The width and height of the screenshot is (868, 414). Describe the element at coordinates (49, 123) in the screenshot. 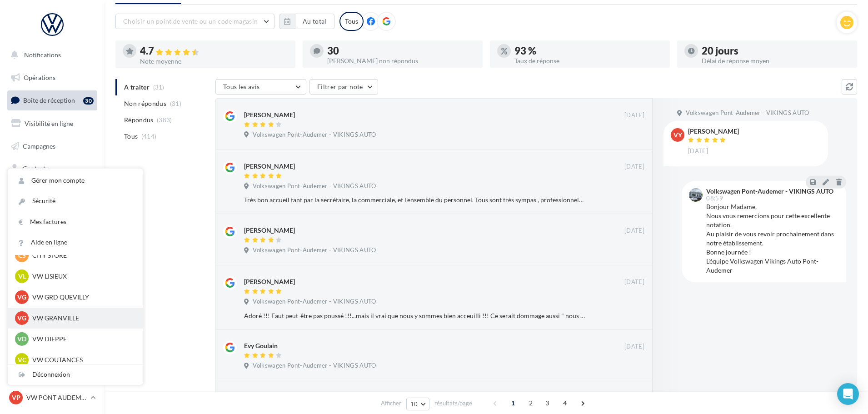

I see `span: Visibilité en ligne` at that location.